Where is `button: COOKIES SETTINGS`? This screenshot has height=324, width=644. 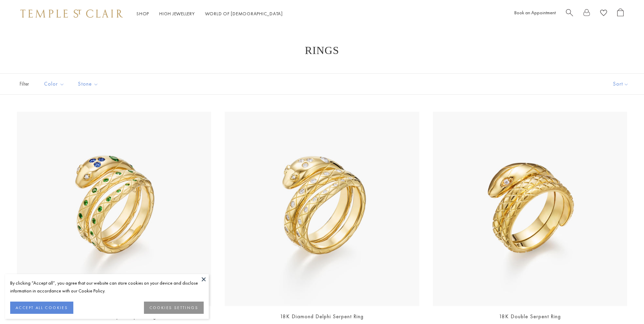 button: COOKIES SETTINGS is located at coordinates (174, 308).